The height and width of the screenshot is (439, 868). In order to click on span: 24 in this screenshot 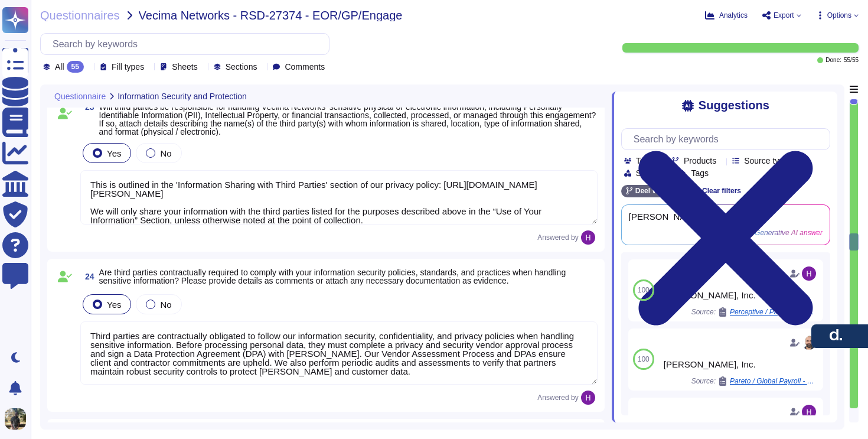, I will do `click(88, 276)`.